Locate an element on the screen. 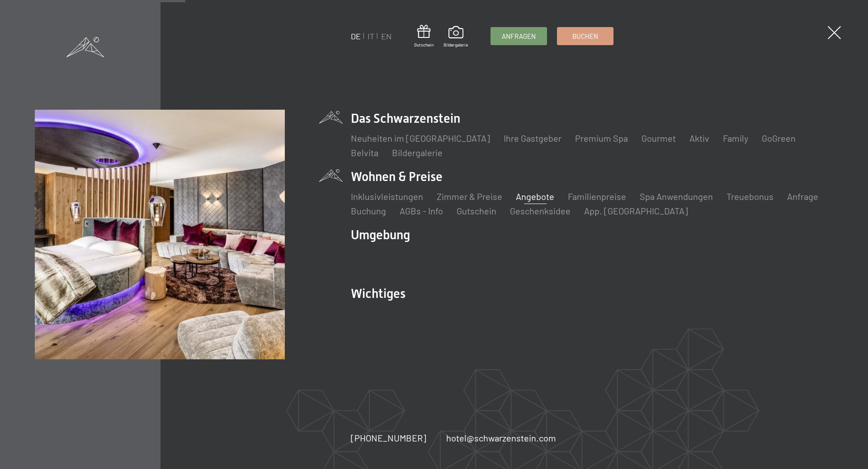 This screenshot has height=469, width=868. a: Belvita is located at coordinates (365, 152).